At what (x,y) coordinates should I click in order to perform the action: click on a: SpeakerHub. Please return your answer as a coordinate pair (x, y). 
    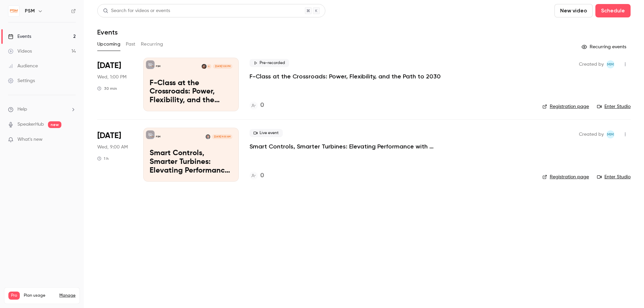
    Looking at the image, I should click on (30, 124).